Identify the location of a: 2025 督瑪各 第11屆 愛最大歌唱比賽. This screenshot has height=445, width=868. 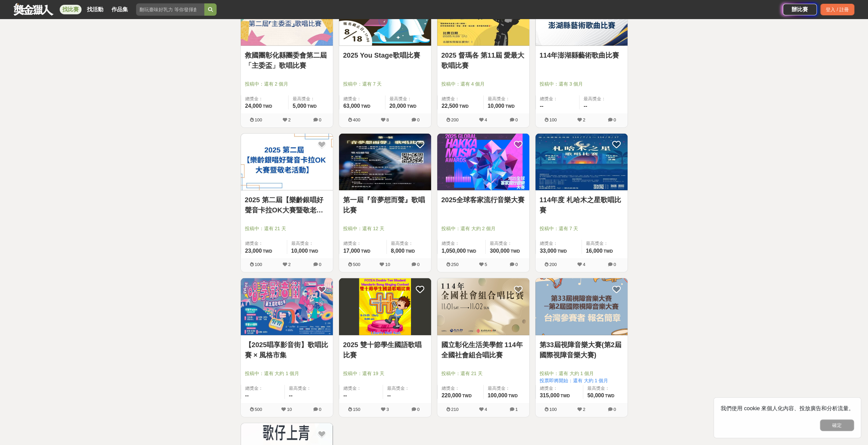
(483, 61).